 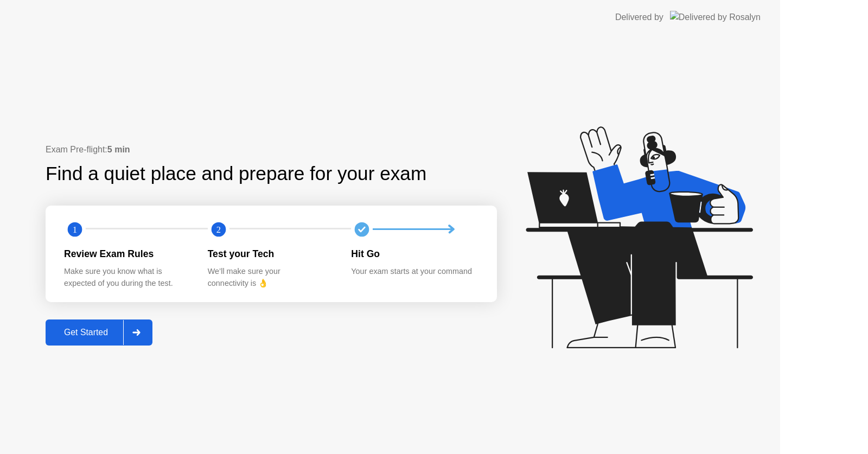 I want to click on div: Exam Pre-flight:, so click(x=271, y=149).